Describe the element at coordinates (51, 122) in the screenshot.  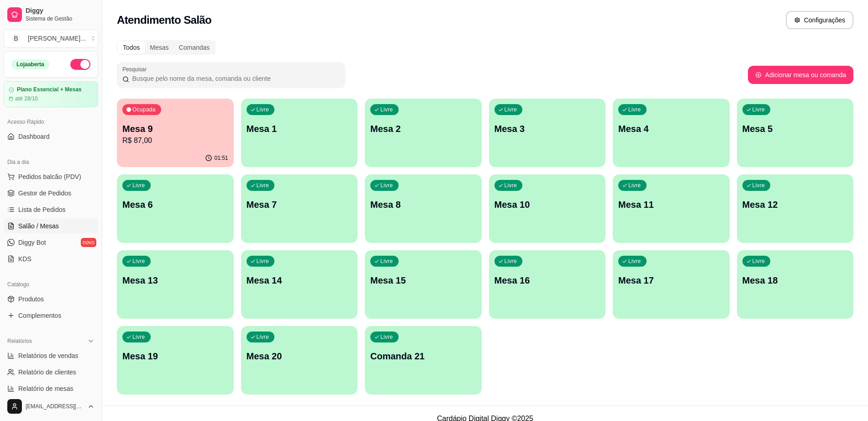
I see `div: Acesso Rápido` at that location.